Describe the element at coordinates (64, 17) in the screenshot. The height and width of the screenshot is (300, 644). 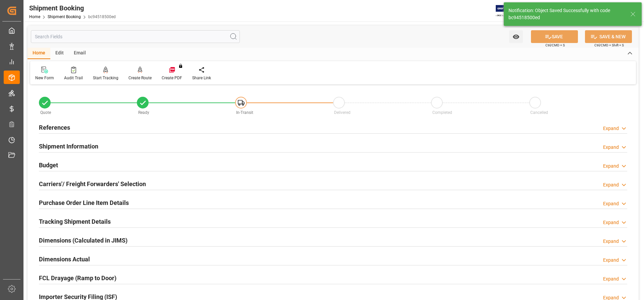
I see `a: Shipment Booking` at that location.